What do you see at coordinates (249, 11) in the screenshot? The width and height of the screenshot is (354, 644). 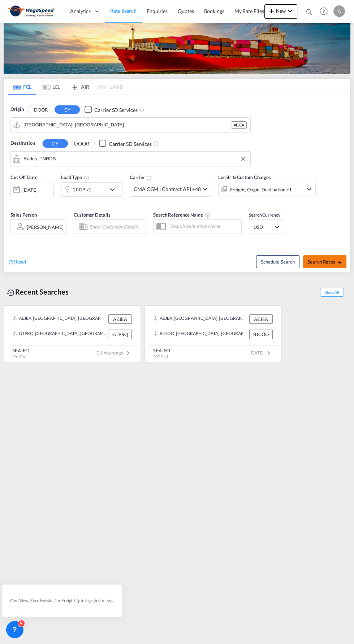 I see `span: My Rate Files` at bounding box center [249, 11].